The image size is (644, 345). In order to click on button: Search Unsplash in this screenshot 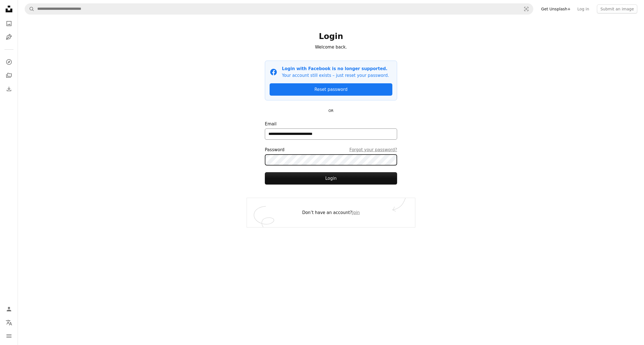, I will do `click(30, 9)`.